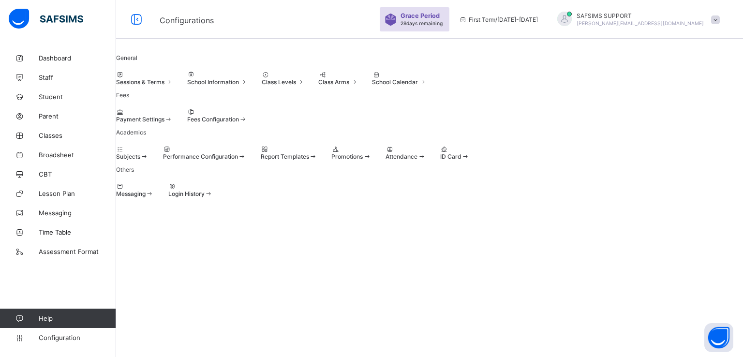 This screenshot has height=357, width=743. Describe the element at coordinates (213, 119) in the screenshot. I see `span: Fees Configuration` at that location.